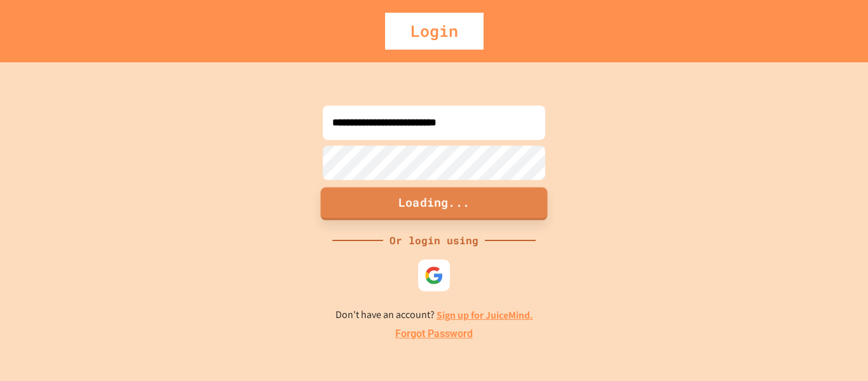 The image size is (868, 381). Describe the element at coordinates (485, 314) in the screenshot. I see `a: Sign up for JuiceMind.` at that location.